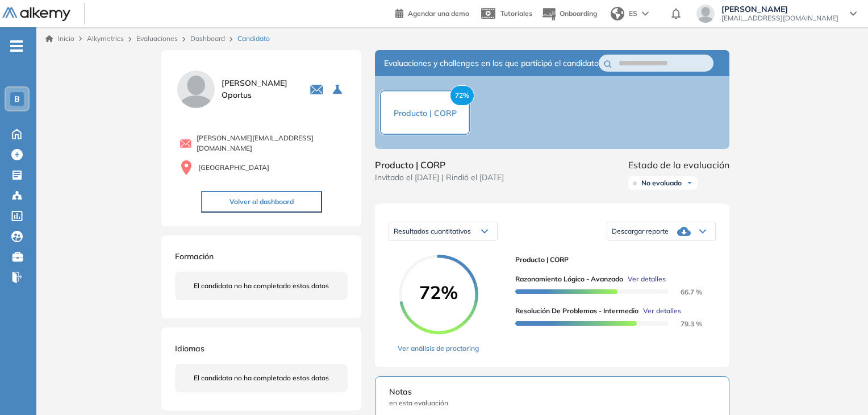 The height and width of the screenshot is (415, 868). Describe the element at coordinates (552, 403) in the screenshot. I see `span: en esta evaluación` at that location.